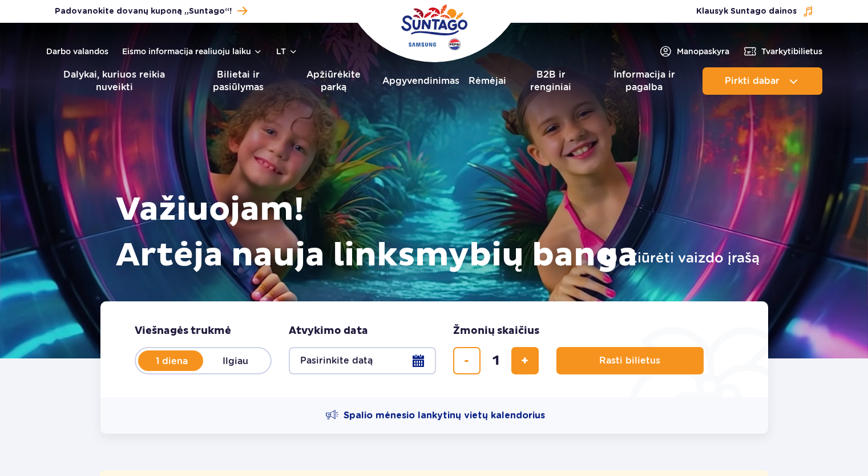 The image size is (868, 476). I want to click on font: Važiuojam!, so click(210, 210).